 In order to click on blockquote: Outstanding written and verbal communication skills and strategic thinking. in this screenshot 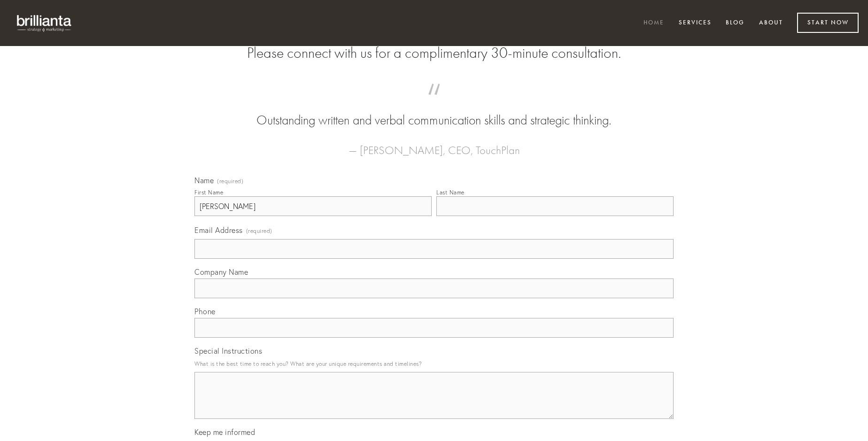, I will do `click(434, 112)`.